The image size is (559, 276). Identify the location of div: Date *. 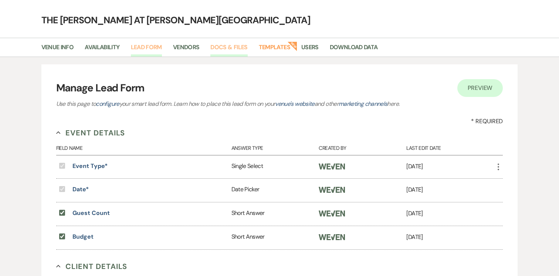
(72, 190).